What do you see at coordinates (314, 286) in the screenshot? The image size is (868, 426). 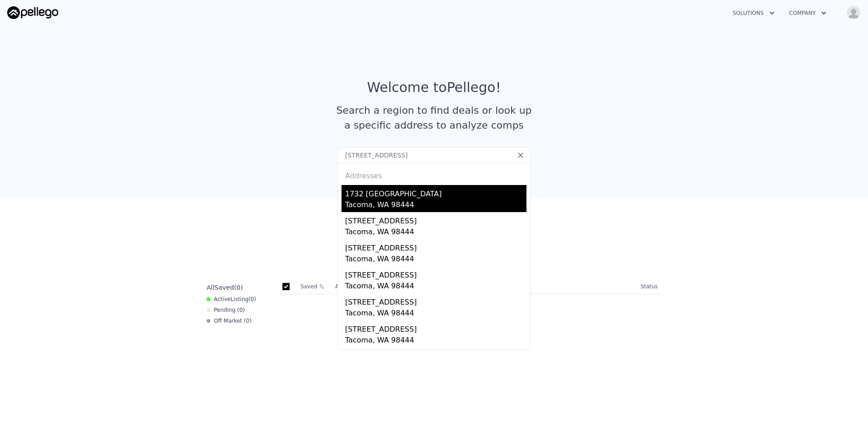 I see `th: Saved` at bounding box center [314, 286].